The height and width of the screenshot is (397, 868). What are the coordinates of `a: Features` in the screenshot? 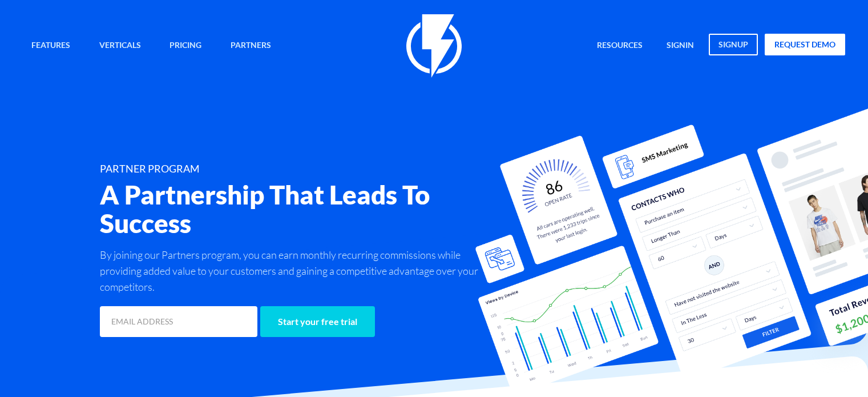 It's located at (51, 46).